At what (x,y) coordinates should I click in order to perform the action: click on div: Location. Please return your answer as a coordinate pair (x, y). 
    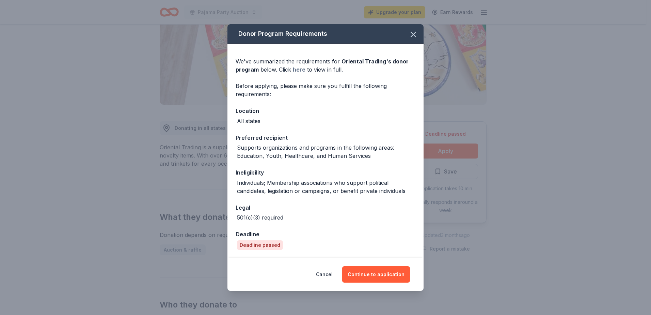
    Looking at the image, I should click on (325, 111).